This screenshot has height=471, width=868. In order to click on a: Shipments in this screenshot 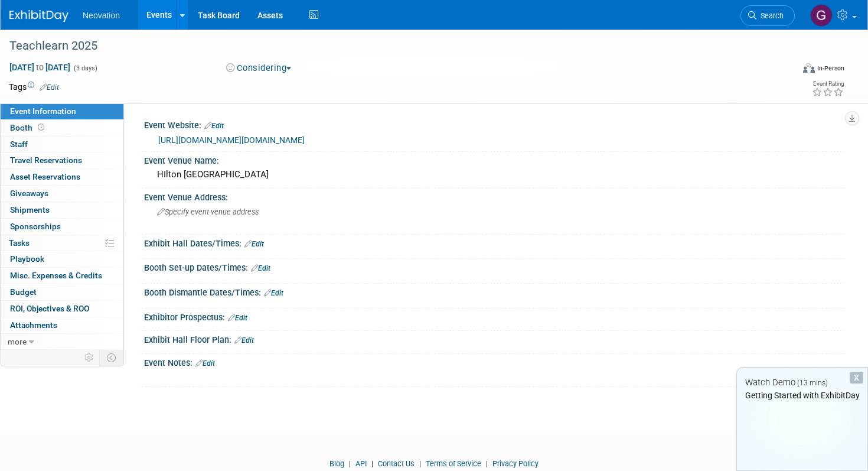, I will do `click(62, 210)`.